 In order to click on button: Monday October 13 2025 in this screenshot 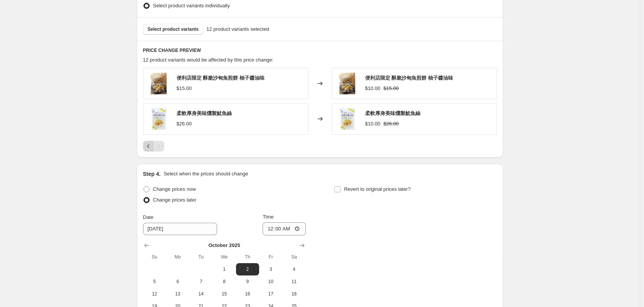, I will do `click(177, 294)`.